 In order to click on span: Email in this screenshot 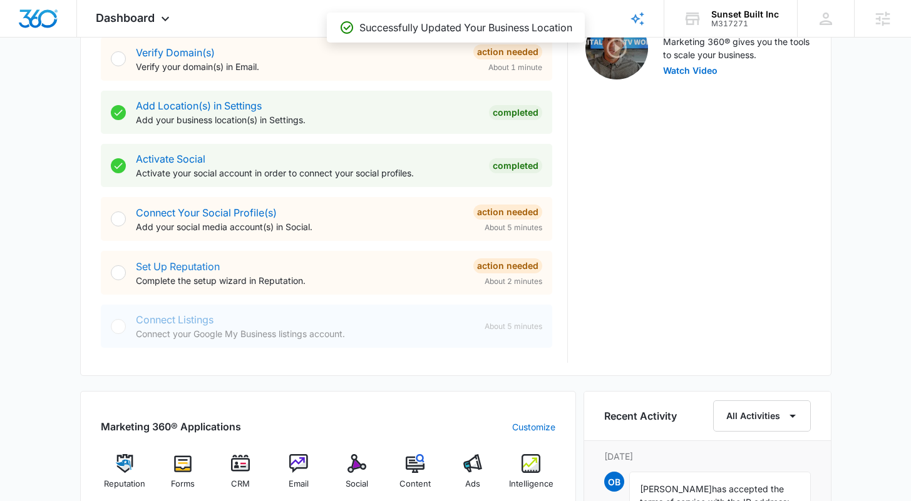, I will do `click(299, 484)`.